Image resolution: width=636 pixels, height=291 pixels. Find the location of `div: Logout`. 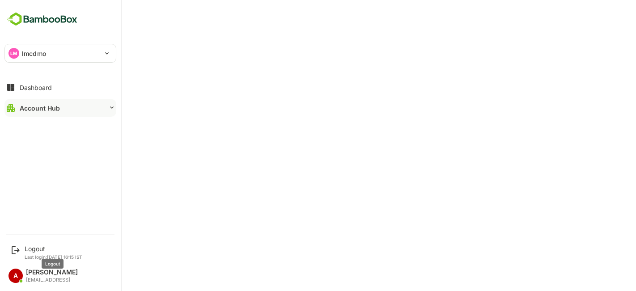

div: Logout is located at coordinates (53, 248).